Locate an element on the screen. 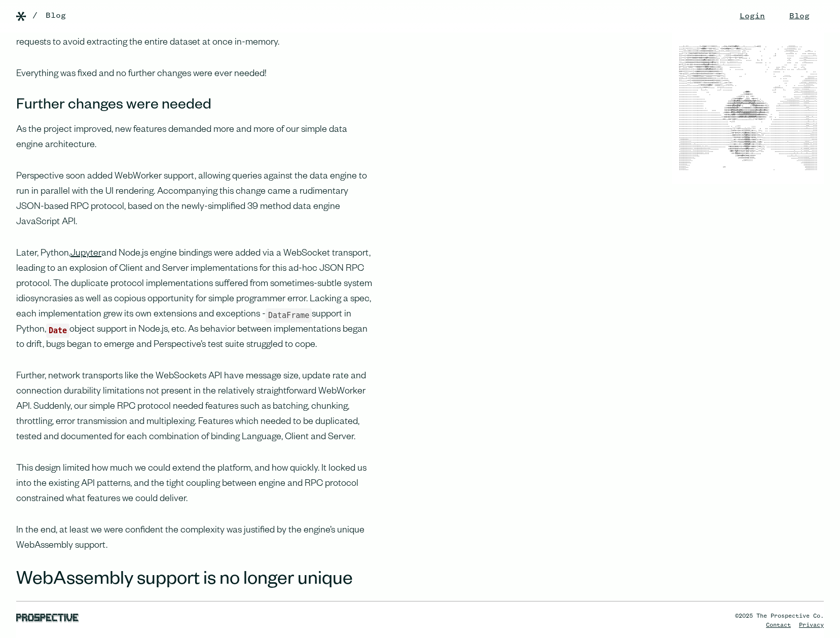 The height and width of the screenshot is (638, 840). h3: Further changes were needed is located at coordinates (195, 107).